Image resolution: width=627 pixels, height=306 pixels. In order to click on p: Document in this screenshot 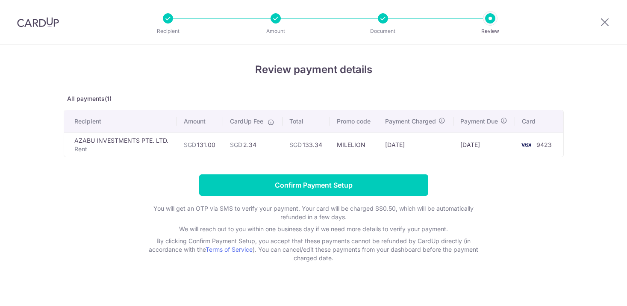, I will do `click(383, 31)`.